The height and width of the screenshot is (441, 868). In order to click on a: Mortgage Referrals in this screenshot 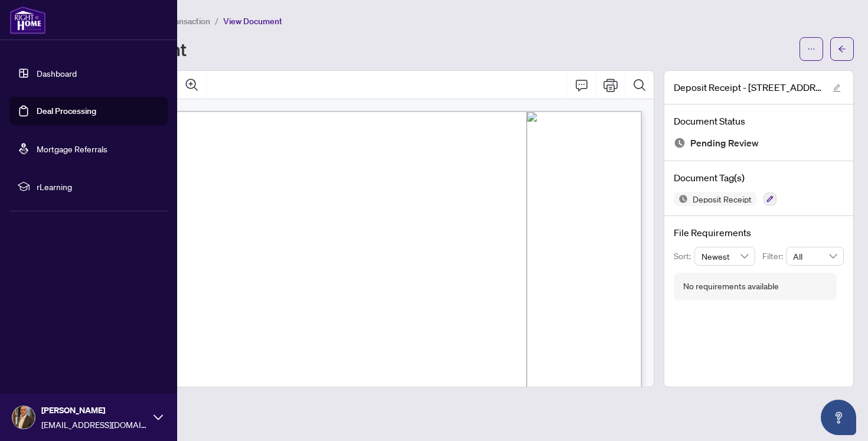, I will do `click(72, 149)`.